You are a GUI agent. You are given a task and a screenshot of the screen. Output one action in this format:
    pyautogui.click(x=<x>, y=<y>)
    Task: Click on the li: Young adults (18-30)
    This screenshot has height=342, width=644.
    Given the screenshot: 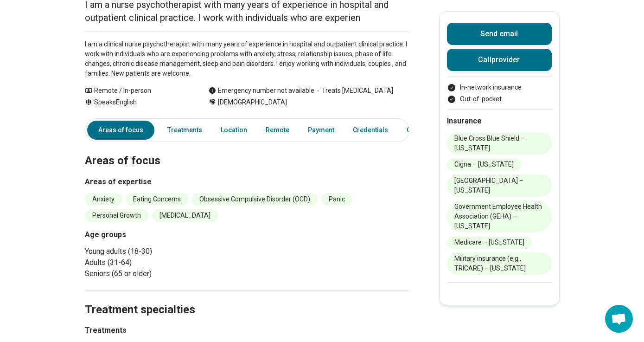 What is the action you would take?
    pyautogui.click(x=164, y=251)
    